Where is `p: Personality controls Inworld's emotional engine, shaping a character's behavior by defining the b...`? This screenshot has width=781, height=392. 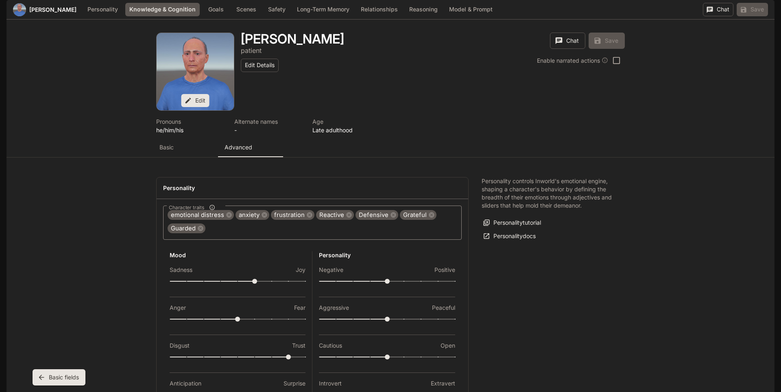 p: Personality controls Inworld's emotional engine, shaping a character's behavior by defining the b... is located at coordinates (547, 193).